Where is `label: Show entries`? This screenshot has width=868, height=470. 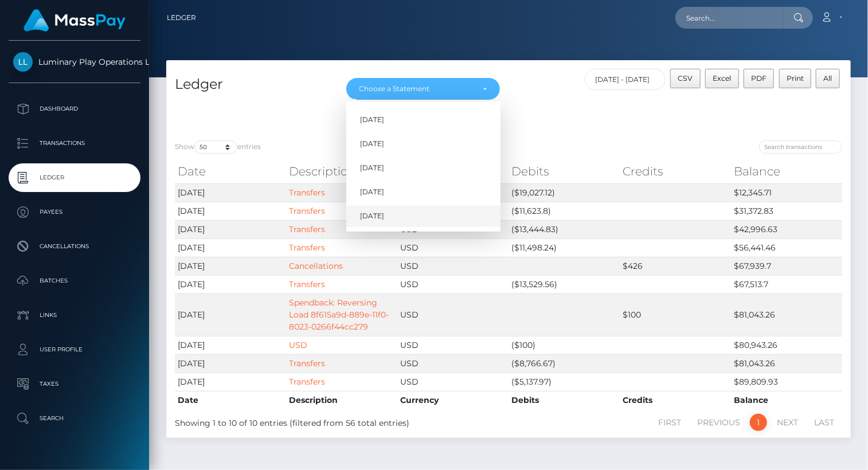 label: Show entries is located at coordinates (218, 147).